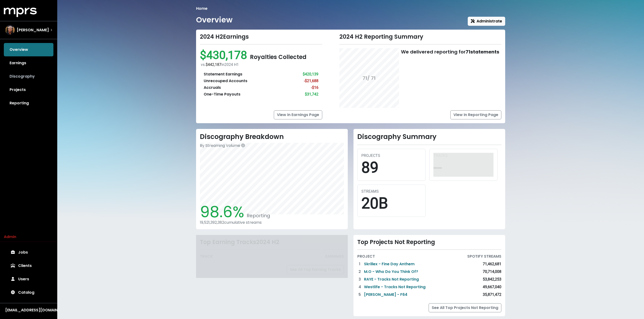  I want to click on div: -$21,688, so click(311, 81).